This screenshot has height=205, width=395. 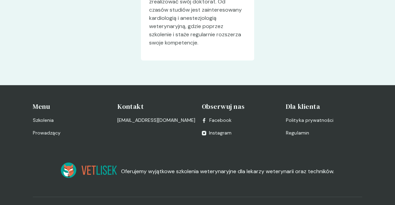 I want to click on span: Regulamin, so click(x=297, y=133).